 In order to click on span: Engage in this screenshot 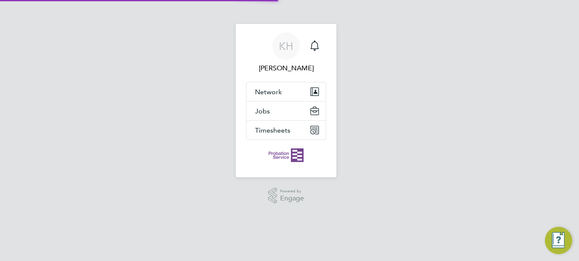, I will do `click(292, 198)`.